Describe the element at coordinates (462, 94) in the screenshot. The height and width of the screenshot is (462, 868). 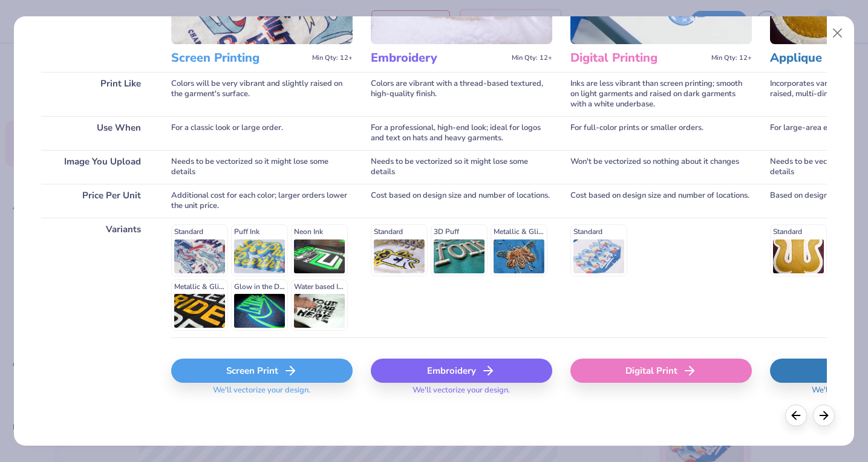
I see `div: Colors are vibrant with a thread-based textured, high-quality finish.` at that location.